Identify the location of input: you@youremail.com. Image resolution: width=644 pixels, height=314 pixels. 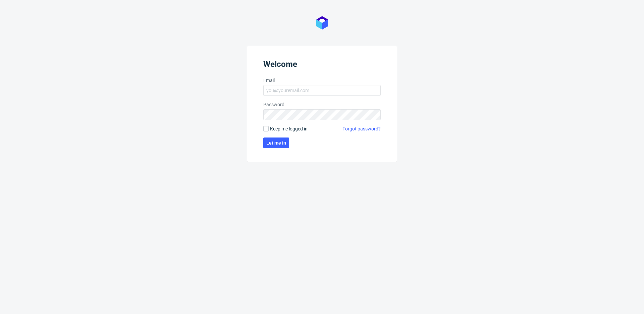
(322, 90).